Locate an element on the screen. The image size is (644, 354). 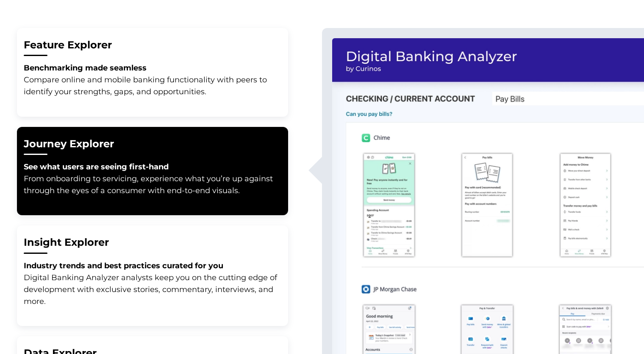
strong: Industry trends and best practices curated for you is located at coordinates (123, 265).